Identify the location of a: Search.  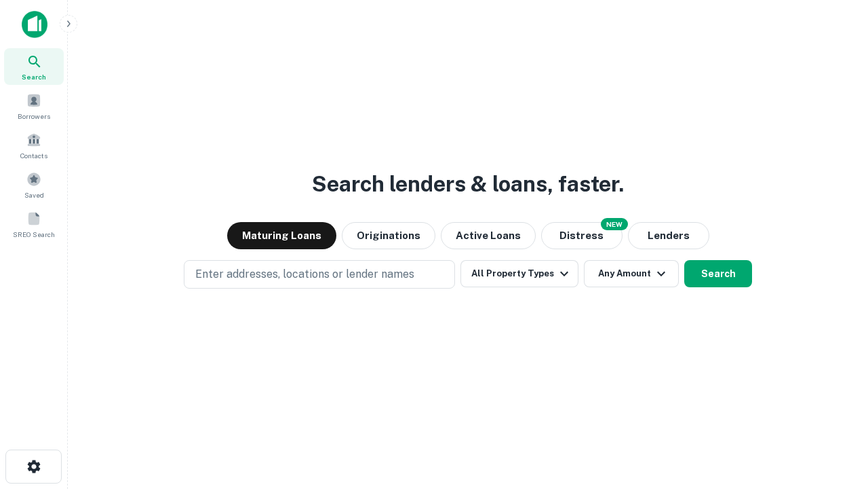
(34, 67).